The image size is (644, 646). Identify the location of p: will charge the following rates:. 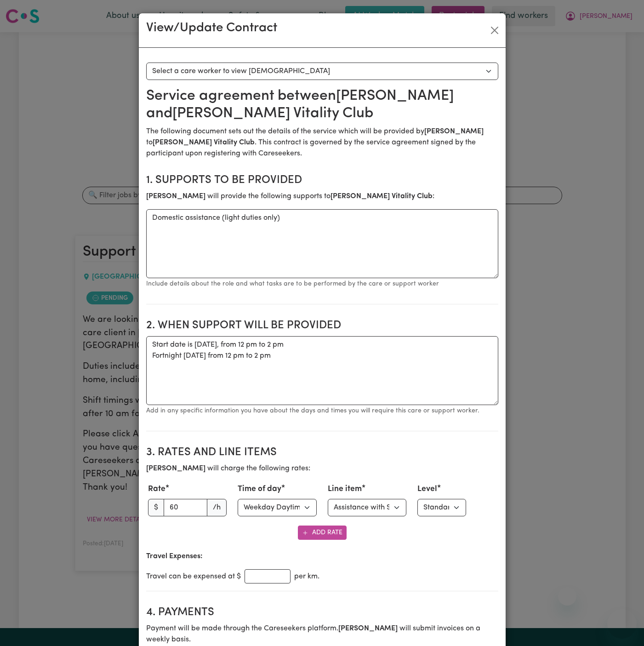
(322, 469).